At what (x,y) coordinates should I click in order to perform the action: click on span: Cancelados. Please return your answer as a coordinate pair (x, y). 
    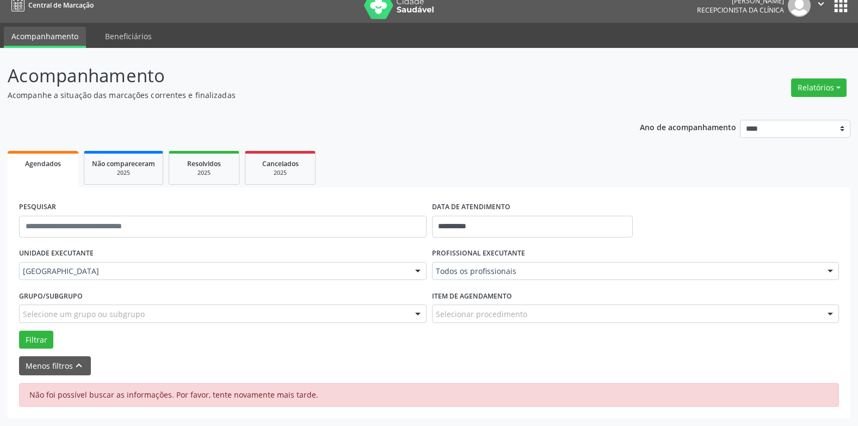
    Looking at the image, I should click on (280, 163).